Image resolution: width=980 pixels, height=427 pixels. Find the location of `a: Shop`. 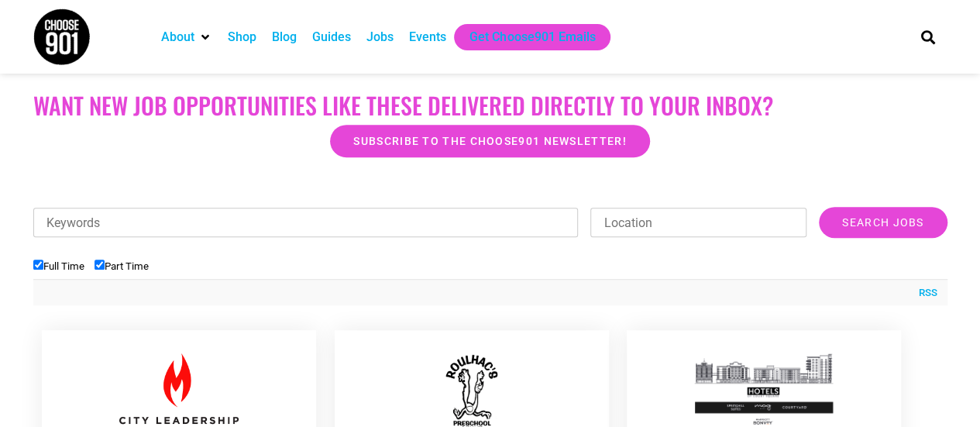

a: Shop is located at coordinates (242, 37).